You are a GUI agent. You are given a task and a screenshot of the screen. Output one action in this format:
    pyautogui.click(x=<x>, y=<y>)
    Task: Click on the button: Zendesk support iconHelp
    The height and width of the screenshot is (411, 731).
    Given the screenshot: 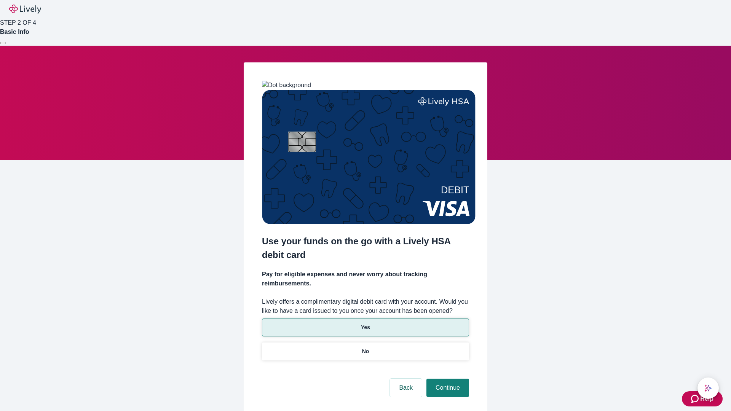 What is the action you would take?
    pyautogui.click(x=702, y=399)
    